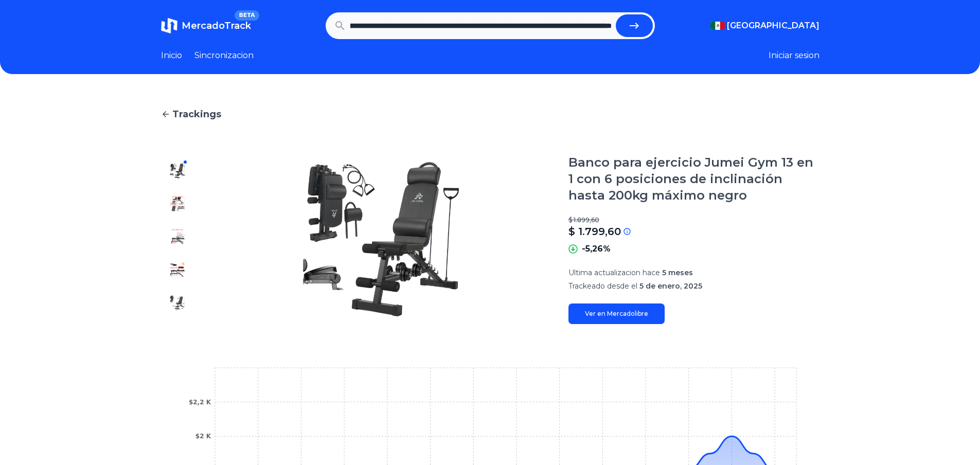 This screenshot has width=980, height=465. What do you see at coordinates (197, 114) in the screenshot?
I see `span: Trackings` at bounding box center [197, 114].